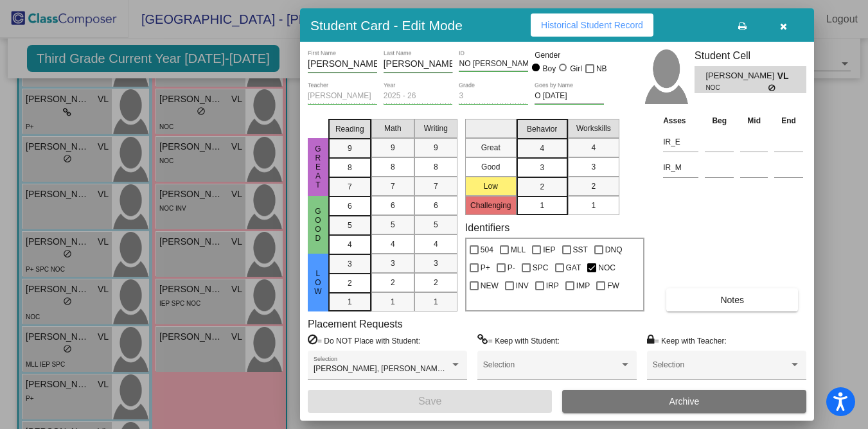 This screenshot has width=868, height=429. What do you see at coordinates (592, 25) in the screenshot?
I see `span: Historical Student Record` at bounding box center [592, 25].